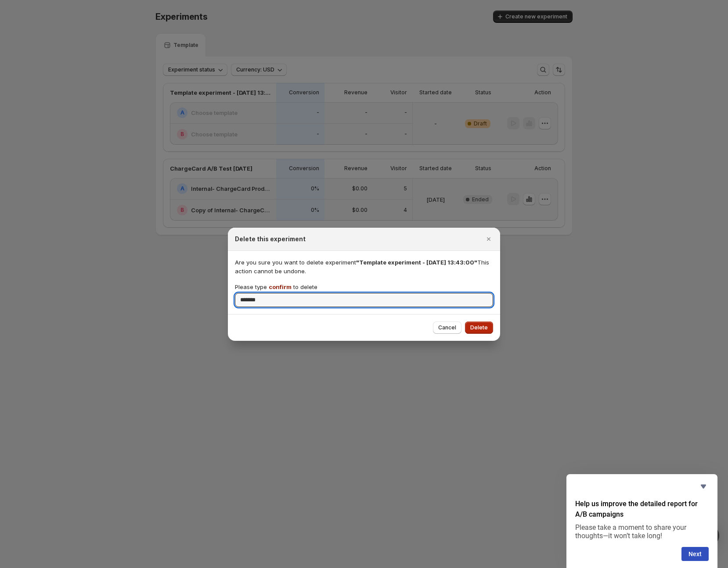  Describe the element at coordinates (447, 328) in the screenshot. I see `span: Cancel` at that location.